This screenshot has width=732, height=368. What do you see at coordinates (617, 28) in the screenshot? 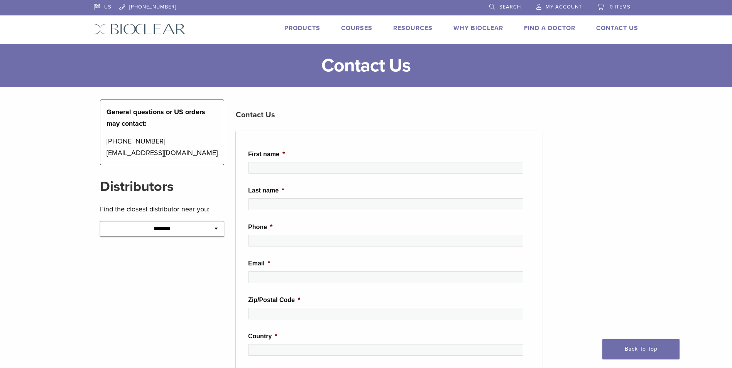
I see `a: Contact Us` at bounding box center [617, 28].